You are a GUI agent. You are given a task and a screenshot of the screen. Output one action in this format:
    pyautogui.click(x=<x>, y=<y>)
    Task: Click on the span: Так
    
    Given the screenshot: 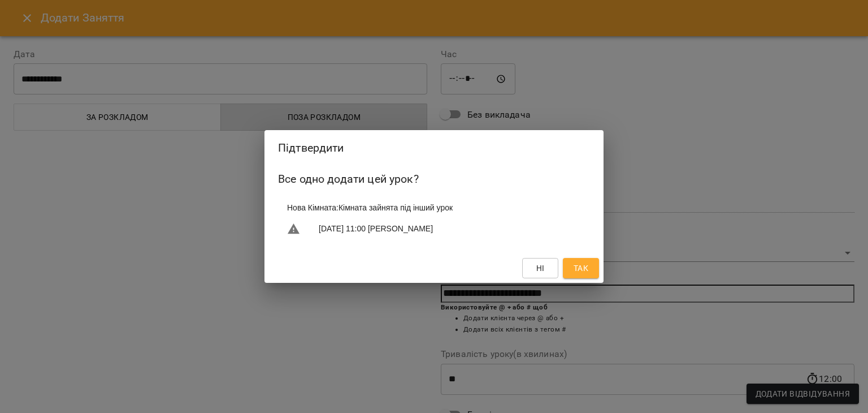 What is the action you would take?
    pyautogui.click(x=581, y=268)
    